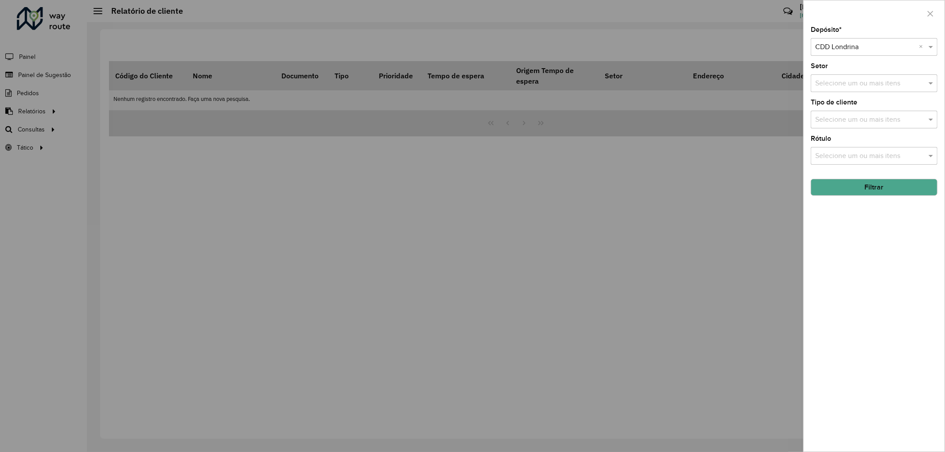  What do you see at coordinates (834, 102) in the screenshot?
I see `label: Tipo de cliente` at bounding box center [834, 102].